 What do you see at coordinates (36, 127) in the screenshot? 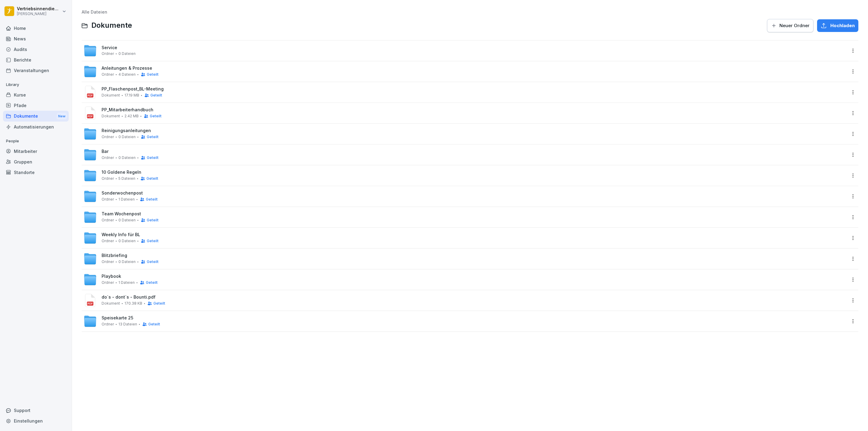
I see `a: Automatisierungen` at bounding box center [36, 127].